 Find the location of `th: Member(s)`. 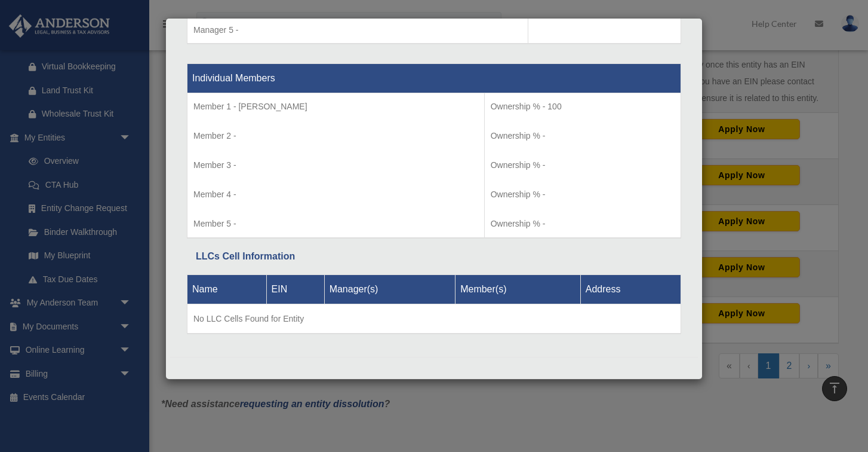

th: Member(s) is located at coordinates (518, 288).